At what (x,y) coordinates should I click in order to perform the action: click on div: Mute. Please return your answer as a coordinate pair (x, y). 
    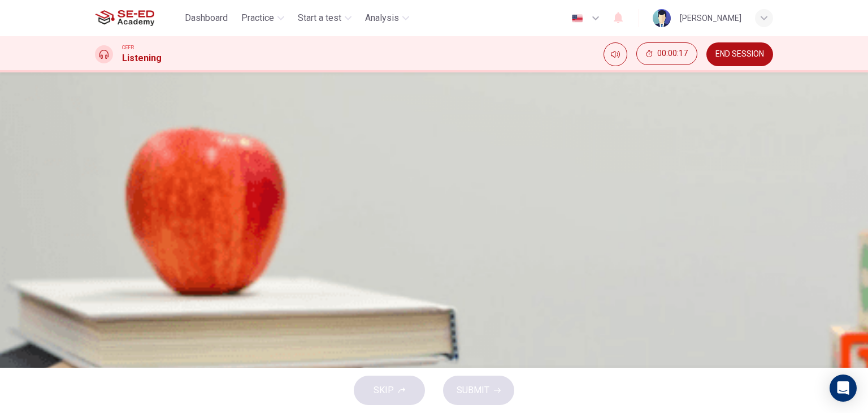
    Looking at the image, I should click on (615, 54).